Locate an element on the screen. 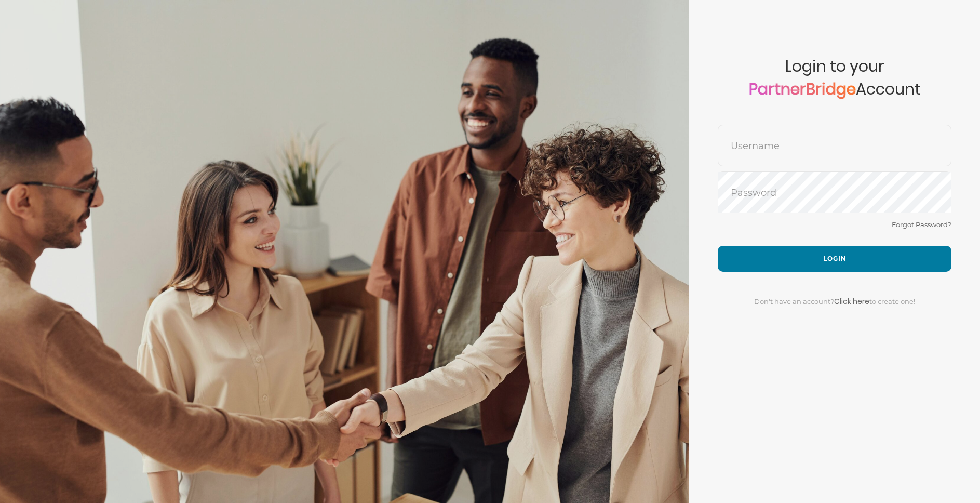 The width and height of the screenshot is (980, 503). a: PartnerBridge is located at coordinates (802, 89).